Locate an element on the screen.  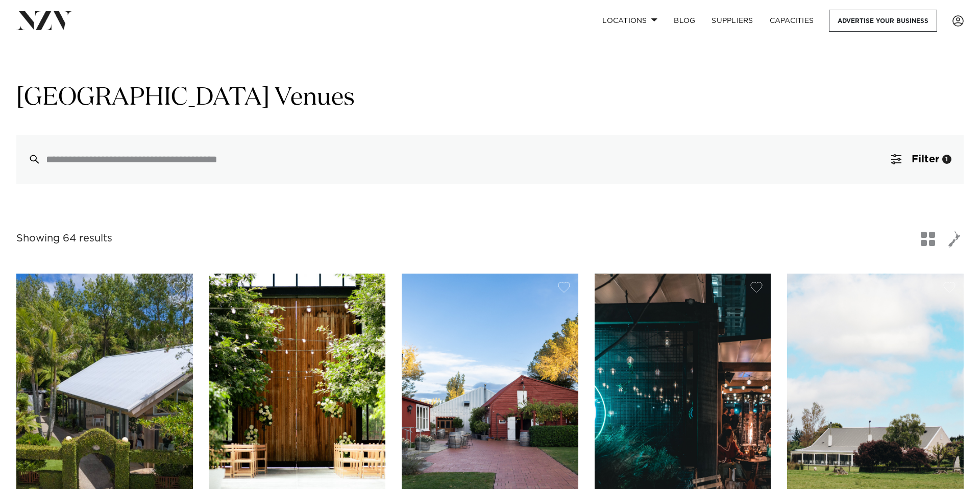
div: Showing 64 results is located at coordinates (64, 238).